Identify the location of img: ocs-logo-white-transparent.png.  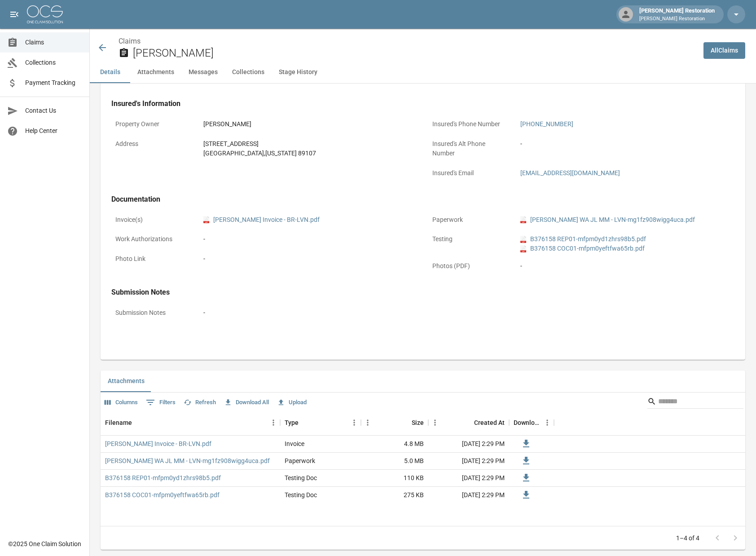
(45, 14).